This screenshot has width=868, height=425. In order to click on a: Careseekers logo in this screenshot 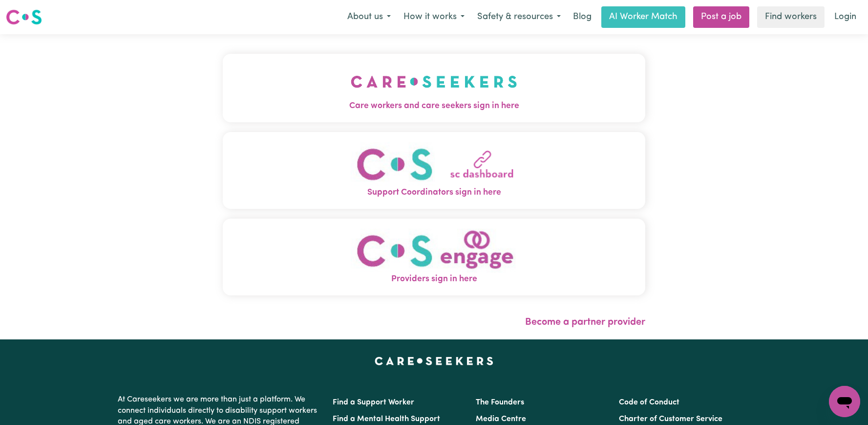, I will do `click(24, 17)`.